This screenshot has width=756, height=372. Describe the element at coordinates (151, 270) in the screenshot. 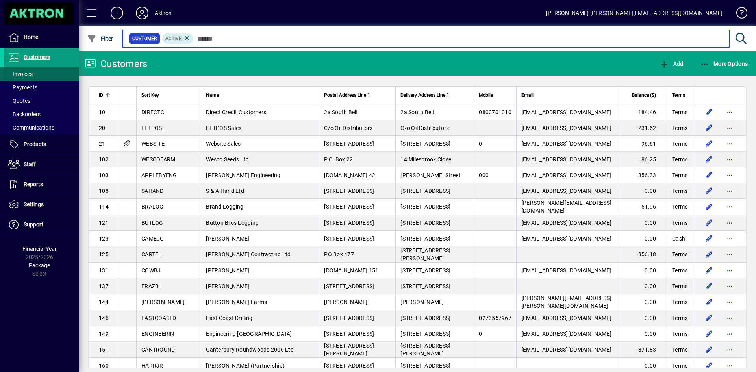

I see `span: COWBJ` at that location.